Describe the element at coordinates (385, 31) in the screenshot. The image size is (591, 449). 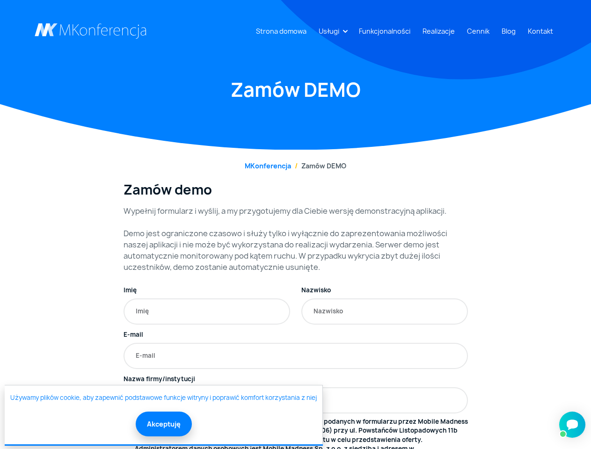
I see `a: Funkcjonalności` at that location.